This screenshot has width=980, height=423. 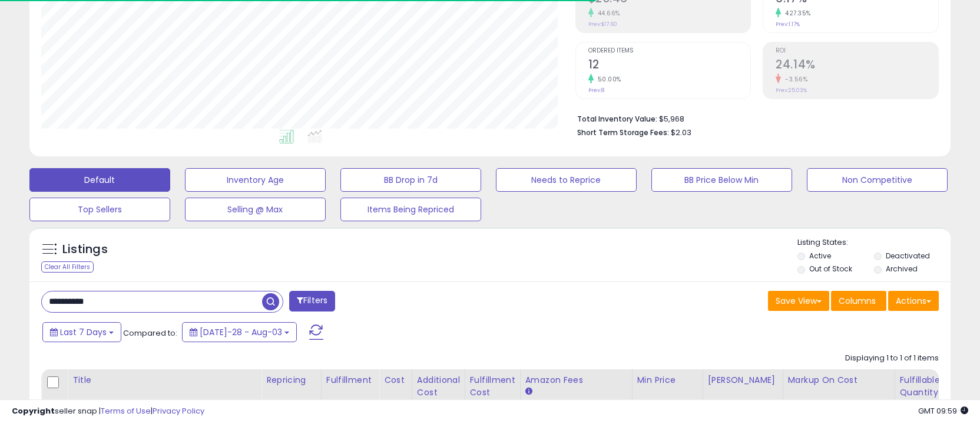 I want to click on small: 44.66%, so click(x=607, y=13).